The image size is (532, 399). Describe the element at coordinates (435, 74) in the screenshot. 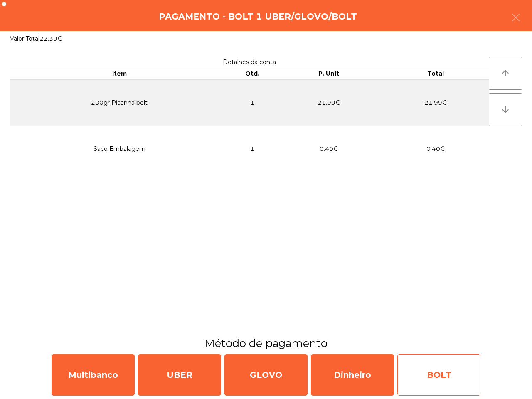

I see `th: Total` at that location.